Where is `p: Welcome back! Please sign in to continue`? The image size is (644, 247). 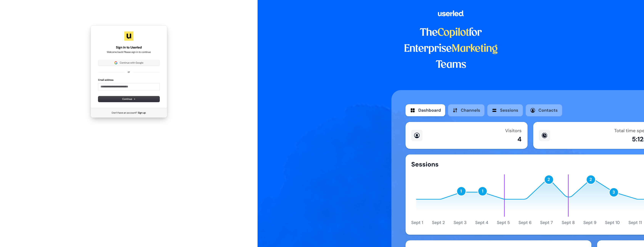
p: Welcome back! Please sign in to continue is located at coordinates (129, 52).